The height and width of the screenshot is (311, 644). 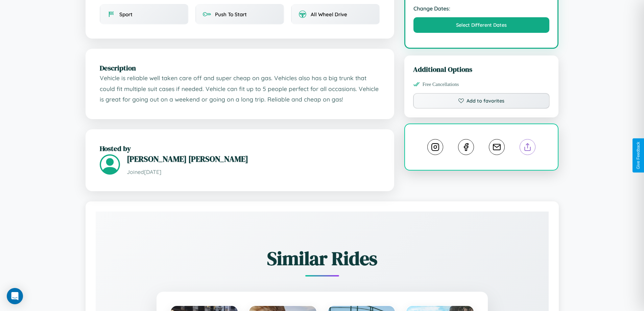 What do you see at coordinates (322, 258) in the screenshot?
I see `h2: Similar Rides` at bounding box center [322, 258].